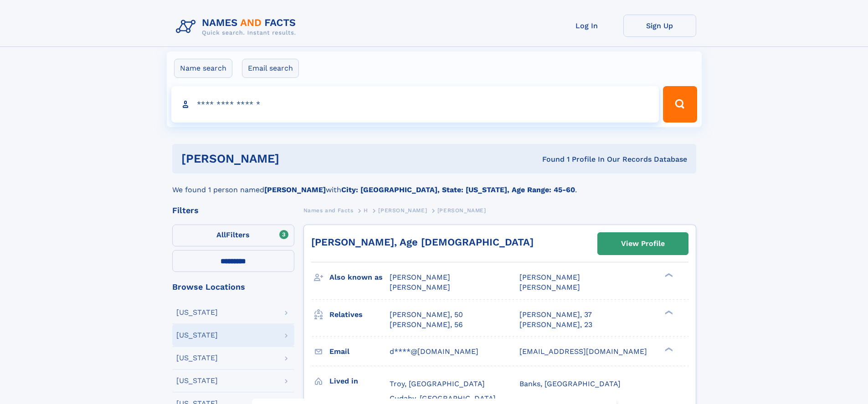 The image size is (868, 404). Describe the element at coordinates (221, 235) in the screenshot. I see `span: All` at that location.